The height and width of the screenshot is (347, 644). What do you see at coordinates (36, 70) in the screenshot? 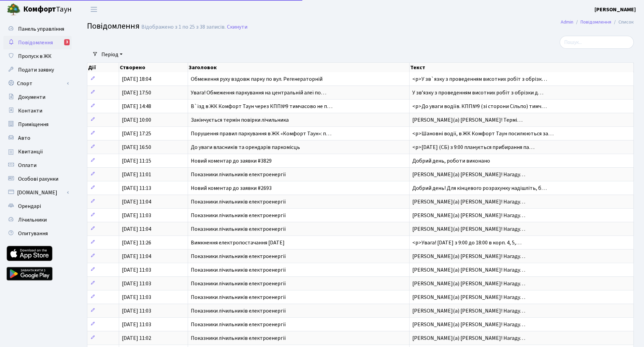
I see `span: Подати заявку` at bounding box center [36, 70].